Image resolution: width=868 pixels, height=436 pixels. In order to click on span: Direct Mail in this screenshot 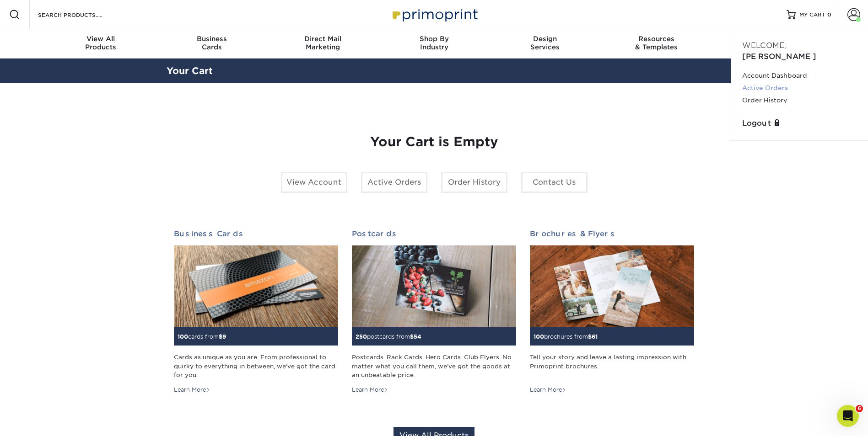, I will do `click(322, 39)`.